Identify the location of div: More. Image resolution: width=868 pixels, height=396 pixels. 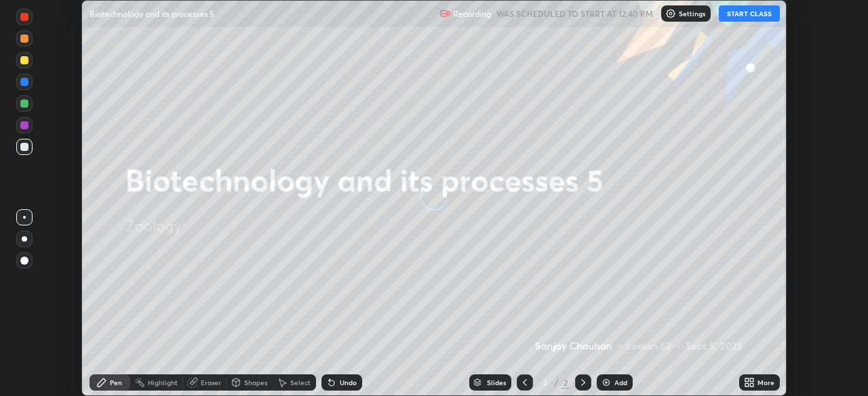
(766, 383).